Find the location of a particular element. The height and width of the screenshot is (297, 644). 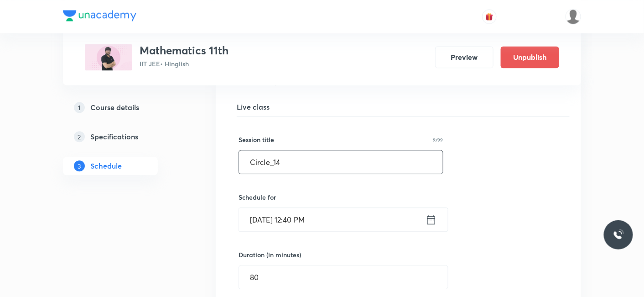

p: 3 is located at coordinates (79, 166).